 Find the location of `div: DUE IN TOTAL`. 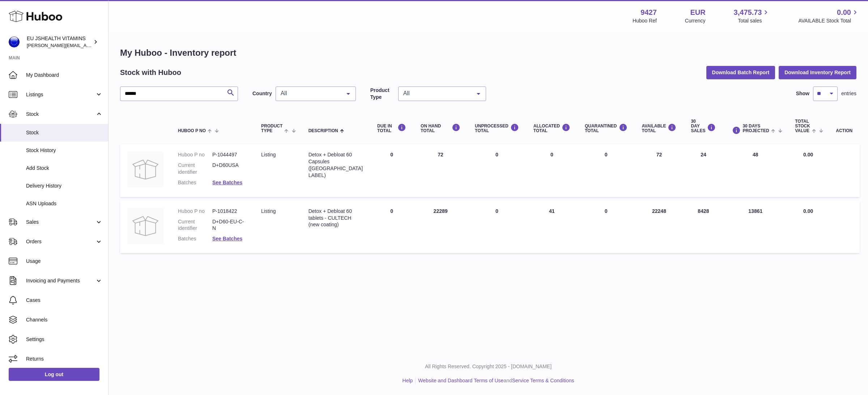

div: DUE IN TOTAL is located at coordinates (392, 128).